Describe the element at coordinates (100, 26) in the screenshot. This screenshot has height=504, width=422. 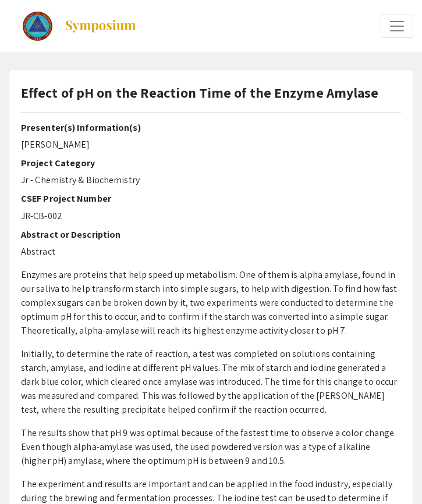
I see `img: Symposium by ForagerOne` at that location.